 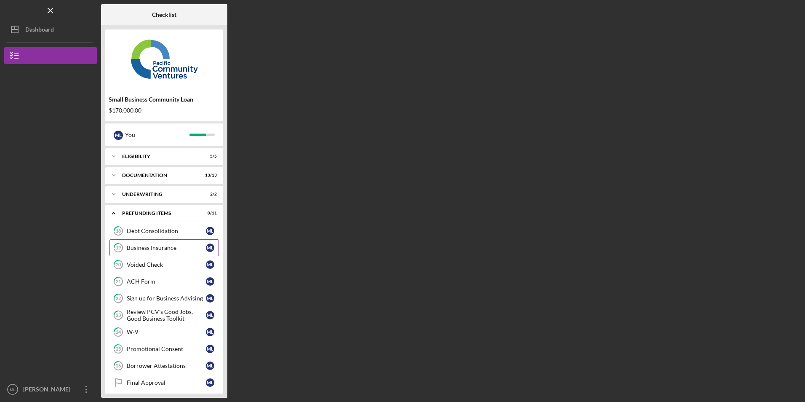 I want to click on img: Product logo, so click(x=164, y=59).